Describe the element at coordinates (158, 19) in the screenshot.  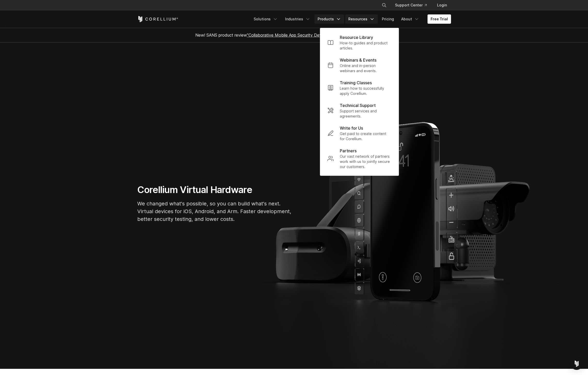
I see `a: Corellium Home` at that location.